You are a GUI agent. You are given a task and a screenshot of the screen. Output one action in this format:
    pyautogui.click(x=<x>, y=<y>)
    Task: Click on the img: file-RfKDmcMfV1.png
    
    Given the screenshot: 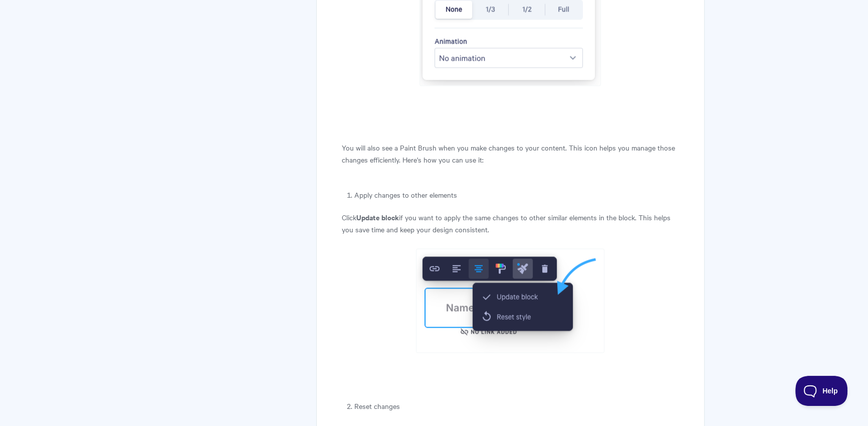 What is the action you would take?
    pyautogui.click(x=511, y=300)
    